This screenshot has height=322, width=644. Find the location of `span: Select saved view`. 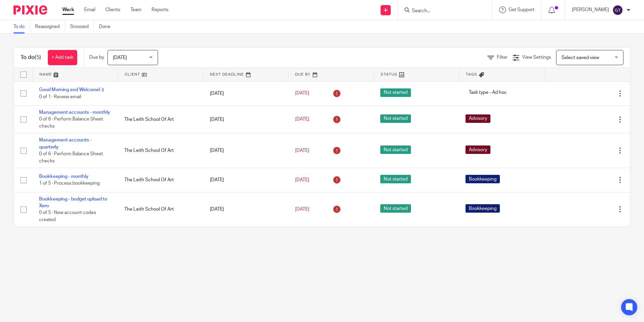

span: Select saved view is located at coordinates (580, 57).